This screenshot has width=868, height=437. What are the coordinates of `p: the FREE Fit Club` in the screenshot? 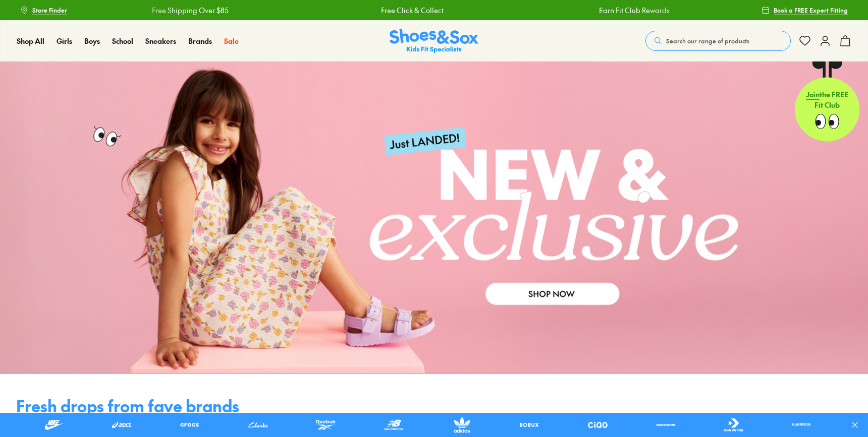 It's located at (827, 99).